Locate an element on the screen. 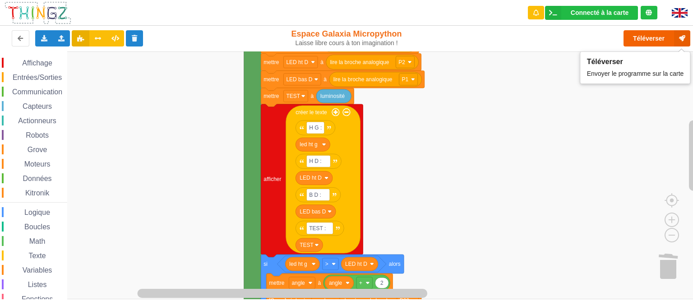  text: si is located at coordinates (265, 264).